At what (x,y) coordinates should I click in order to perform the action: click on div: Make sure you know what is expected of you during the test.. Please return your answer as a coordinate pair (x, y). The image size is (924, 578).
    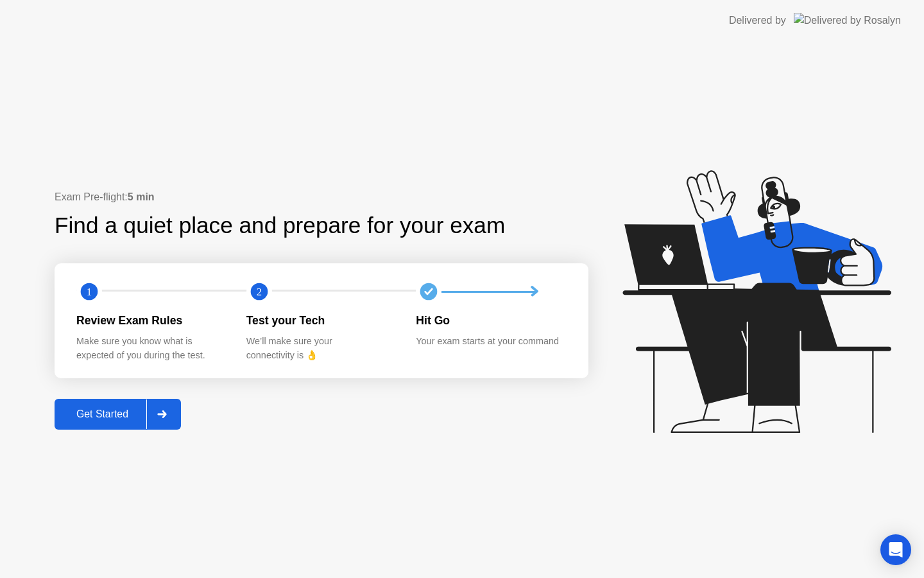
    Looking at the image, I should click on (151, 348).